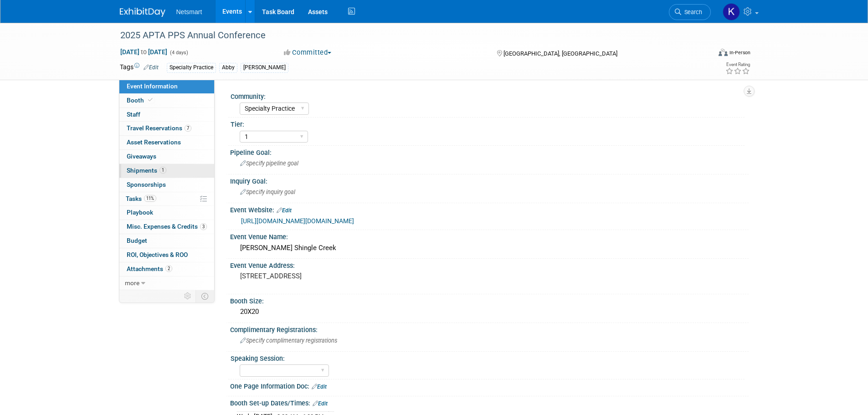 Image resolution: width=868 pixels, height=415 pixels. I want to click on span: 7, so click(187, 128).